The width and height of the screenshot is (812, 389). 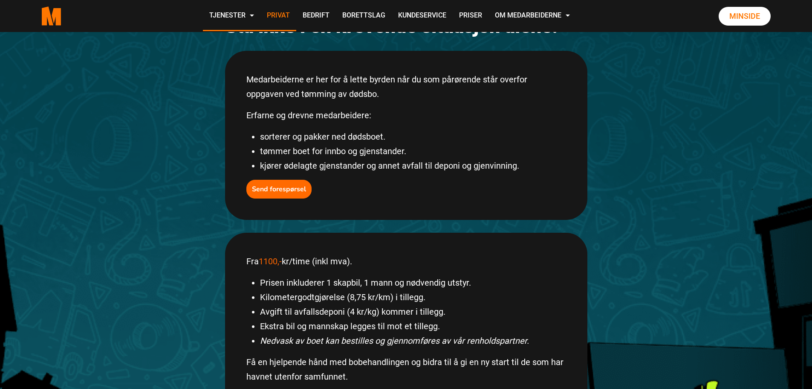 What do you see at coordinates (533, 16) in the screenshot?
I see `a: Om Medarbeiderne` at bounding box center [533, 16].